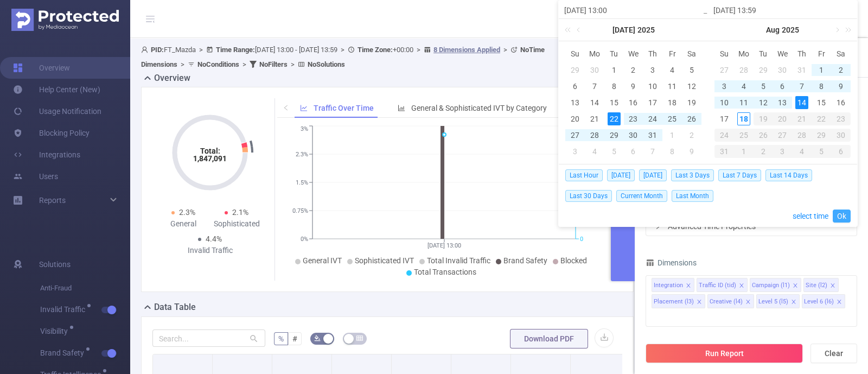  What do you see at coordinates (841, 86) in the screenshot?
I see `div: 9` at bounding box center [841, 86].